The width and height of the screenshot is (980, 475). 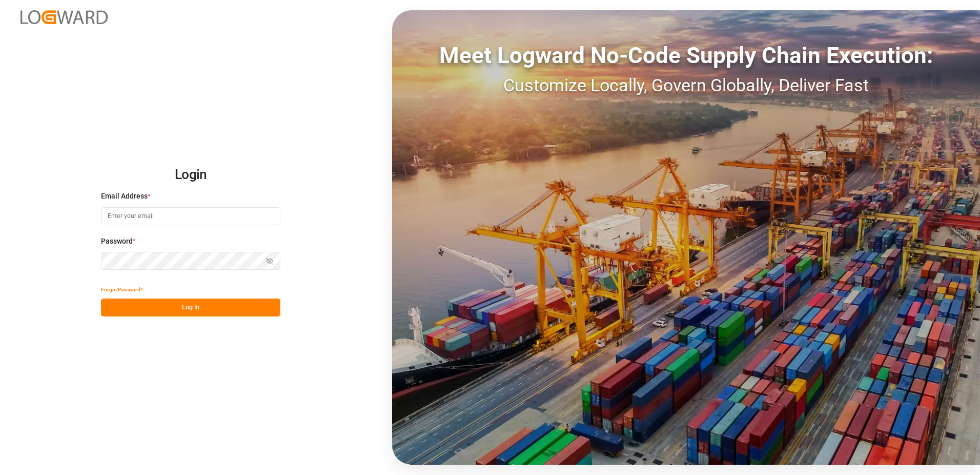 I want to click on div: Customize Locally, Govern Globally, Deliver Fast, so click(x=685, y=85).